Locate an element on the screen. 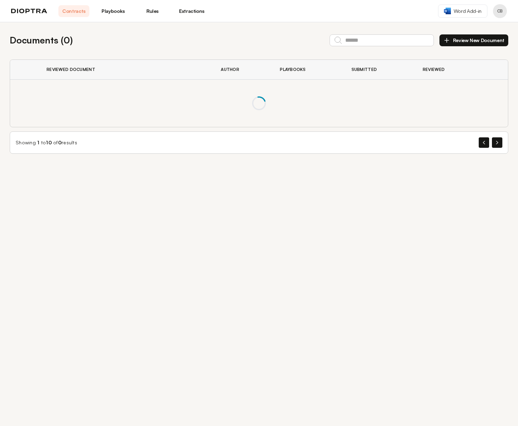 Image resolution: width=518 pixels, height=426 pixels. a: Word Add-in is located at coordinates (463, 11).